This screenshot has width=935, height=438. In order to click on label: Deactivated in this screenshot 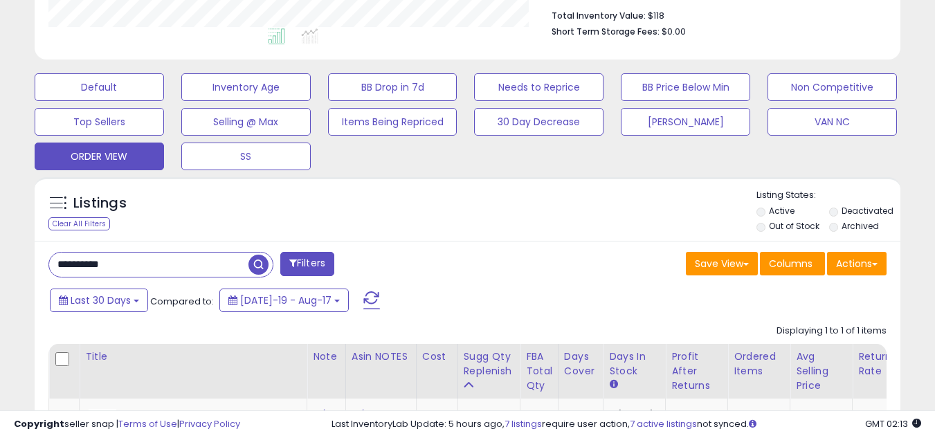, I will do `click(867, 210)`.